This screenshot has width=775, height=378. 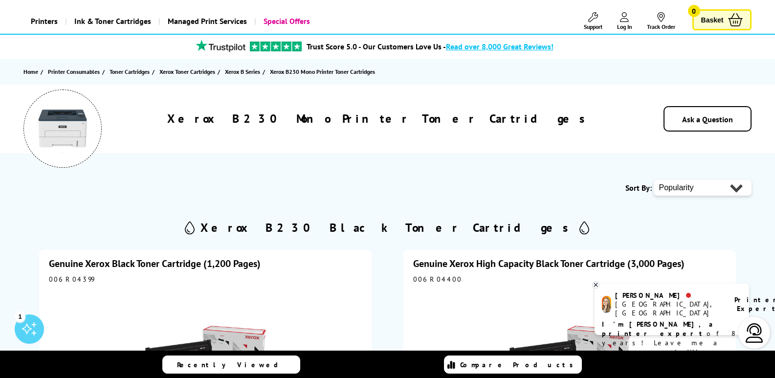 I want to click on div: 1, so click(x=20, y=316).